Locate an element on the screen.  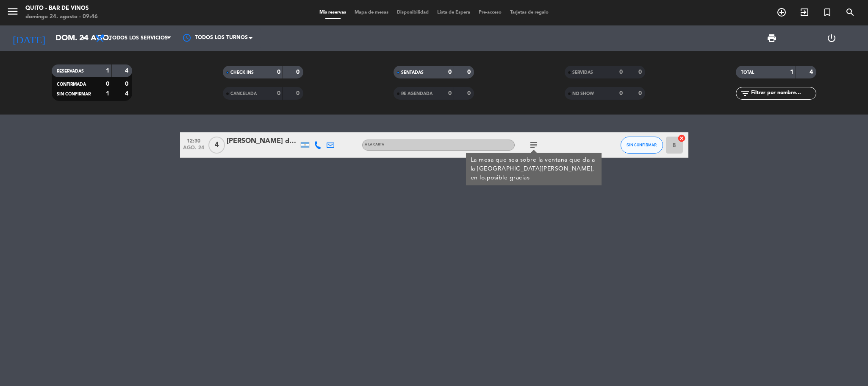
span: print is located at coordinates (772, 38).